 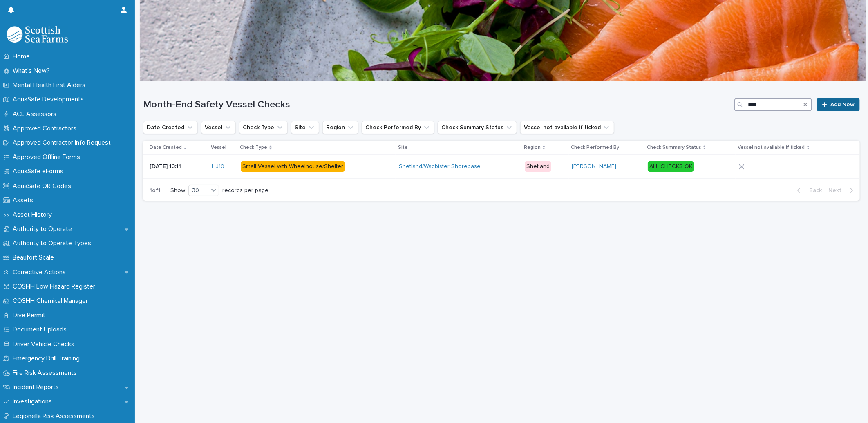 What do you see at coordinates (33, 71) in the screenshot?
I see `p: What's New?` at bounding box center [33, 71].